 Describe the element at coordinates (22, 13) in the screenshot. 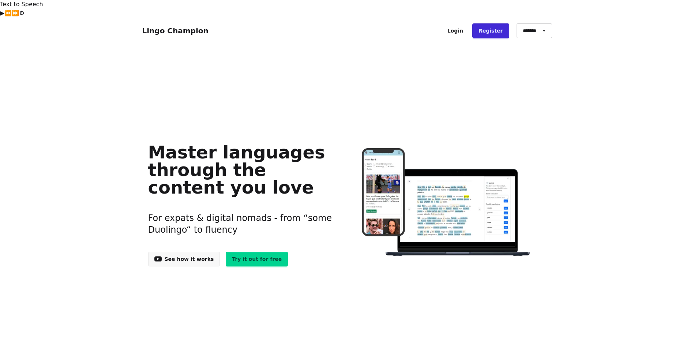

I see `button: Settings` at that location.